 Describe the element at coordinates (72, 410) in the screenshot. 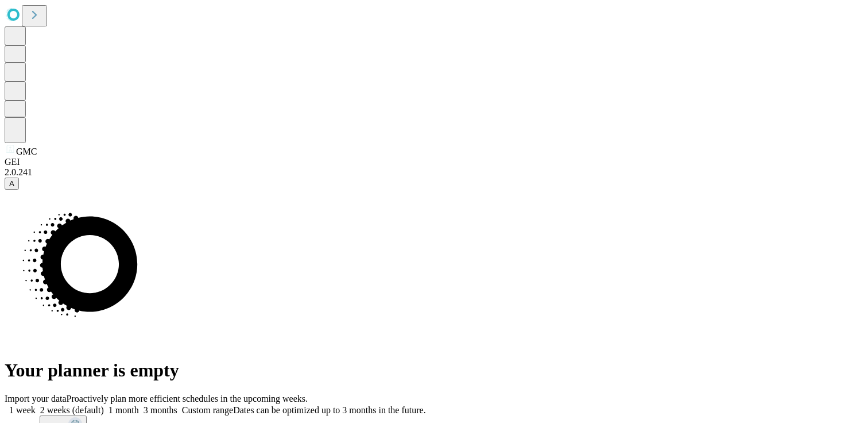

I see `span: 2 weeks (default)` at that location.